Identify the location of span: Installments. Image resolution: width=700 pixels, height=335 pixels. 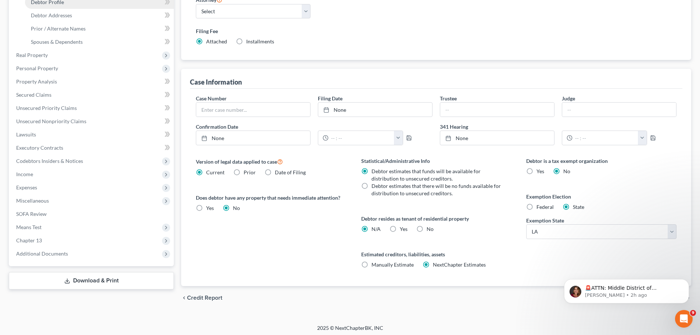
(260, 41).